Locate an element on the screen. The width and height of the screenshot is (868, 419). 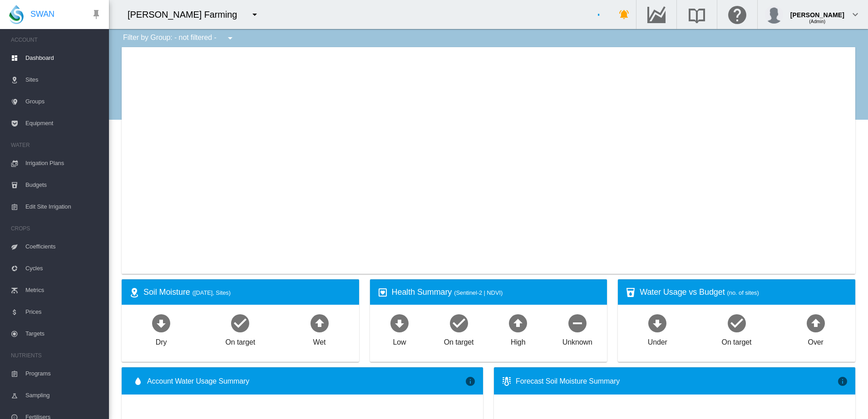
div: Dry is located at coordinates (161, 340).